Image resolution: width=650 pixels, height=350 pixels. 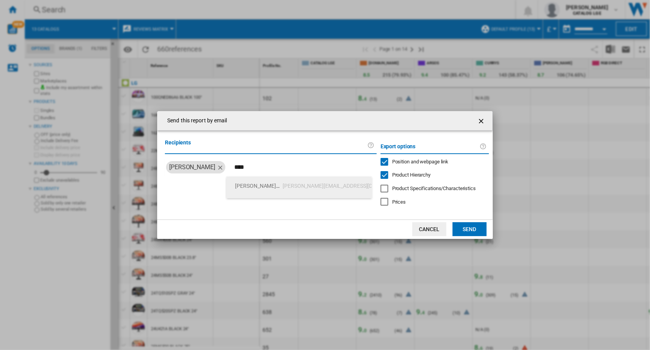 I want to click on md-checkbox: Position and webpage link, so click(x=432, y=161).